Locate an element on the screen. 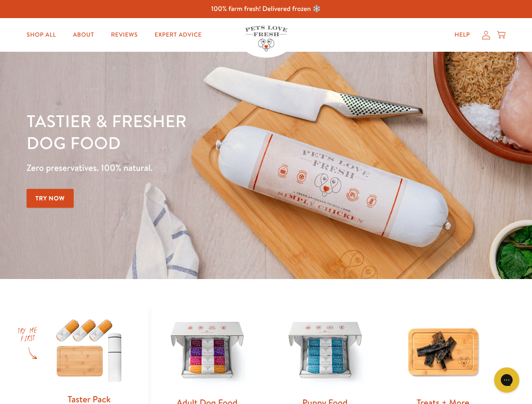 This screenshot has width=532, height=404. a: Help is located at coordinates (462, 35).